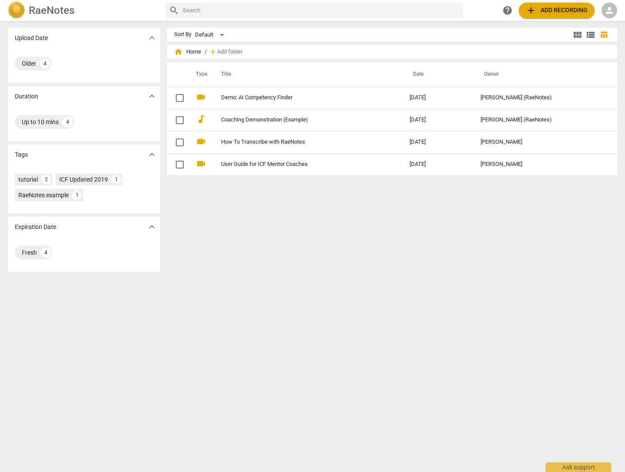 The width and height of the screenshot is (625, 472). I want to click on a: Help, so click(508, 10).